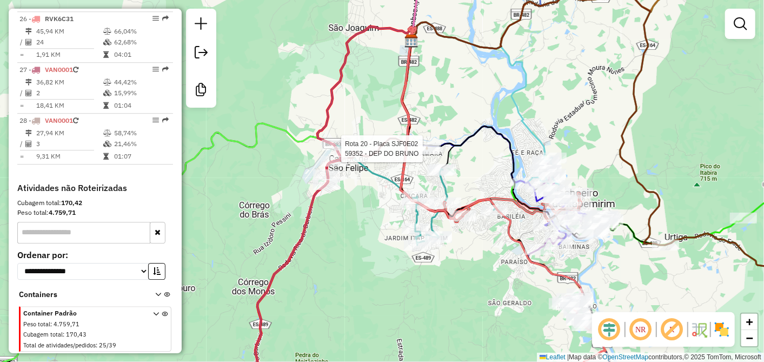  Describe the element at coordinates (69, 82) in the screenshot. I see `td: 36,82 KM` at that location.